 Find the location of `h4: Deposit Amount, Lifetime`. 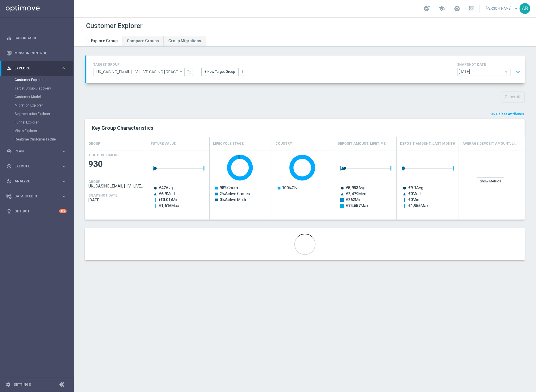

h4: Deposit Amount, Lifetime is located at coordinates (361, 144).